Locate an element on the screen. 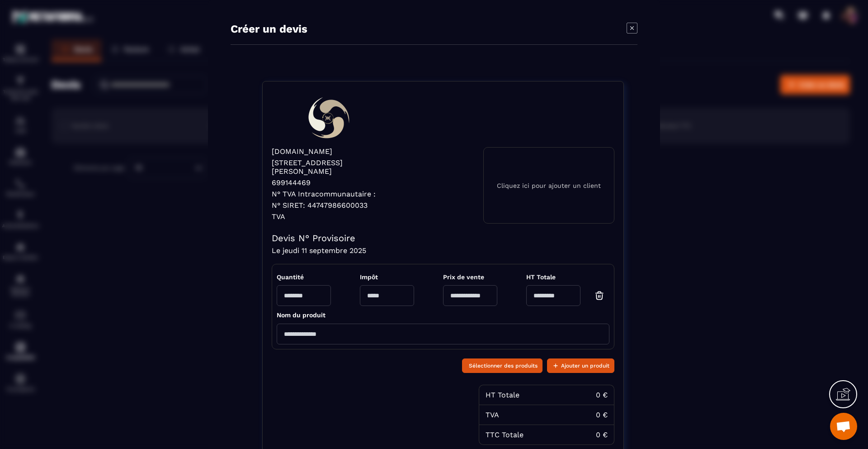  span: Sélectionner des produits is located at coordinates (503, 366).